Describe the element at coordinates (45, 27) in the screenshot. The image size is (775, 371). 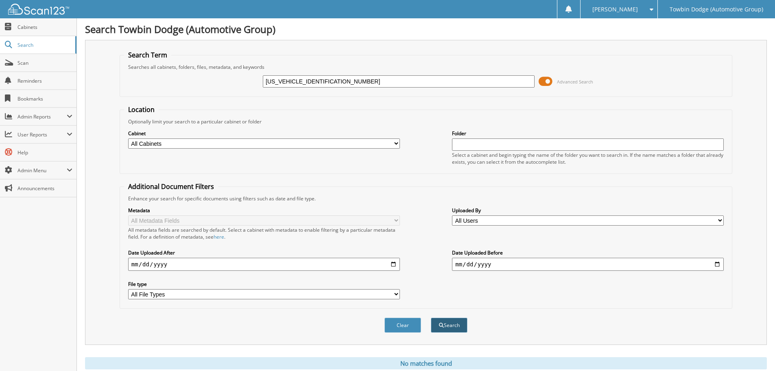
I see `span: Cabinets` at that location.